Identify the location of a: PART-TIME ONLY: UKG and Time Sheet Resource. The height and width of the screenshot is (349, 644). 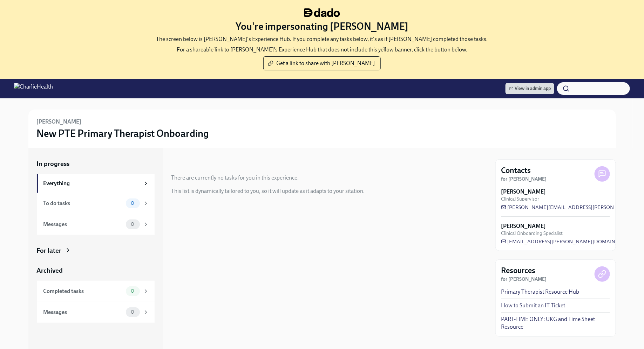
(555, 323).